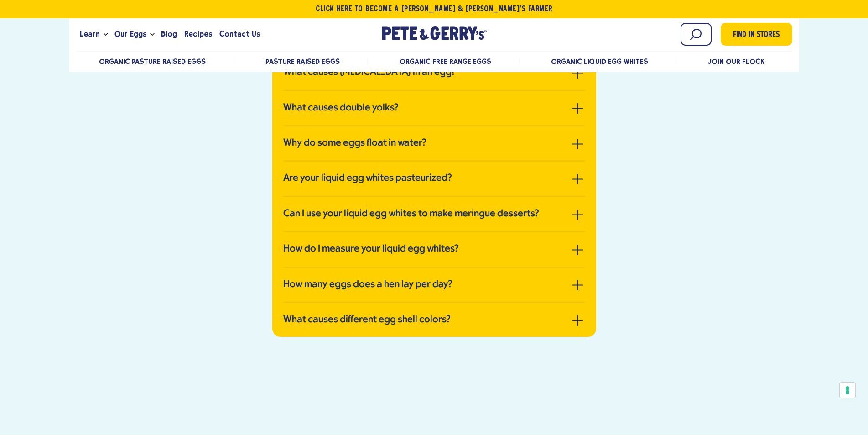  What do you see at coordinates (106, 34) in the screenshot?
I see `button: Open the dropdown menu for Learn` at bounding box center [106, 34].